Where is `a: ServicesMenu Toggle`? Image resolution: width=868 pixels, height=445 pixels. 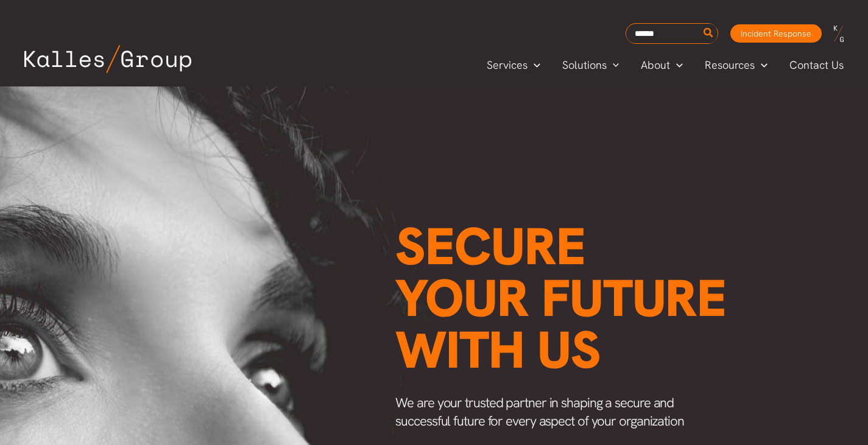
a: ServicesMenu Toggle is located at coordinates (513, 66).